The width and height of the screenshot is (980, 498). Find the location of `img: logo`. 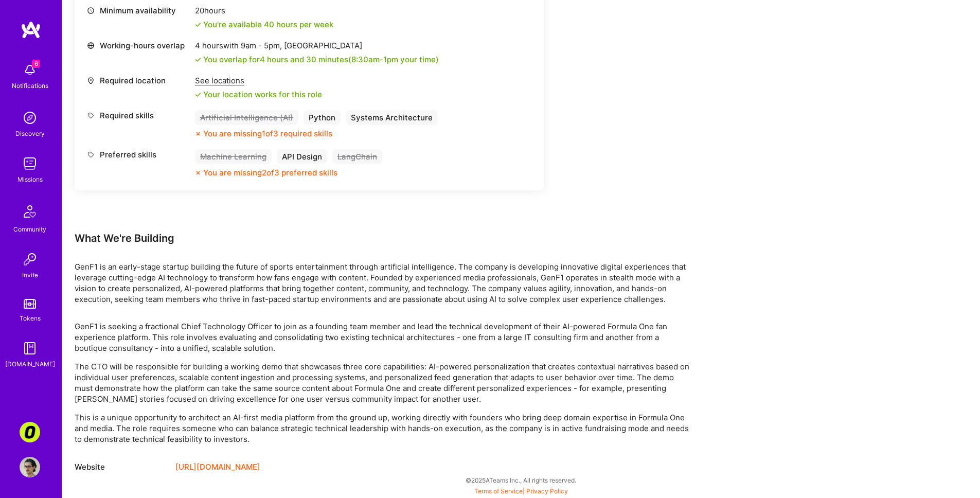

img: logo is located at coordinates (31, 30).